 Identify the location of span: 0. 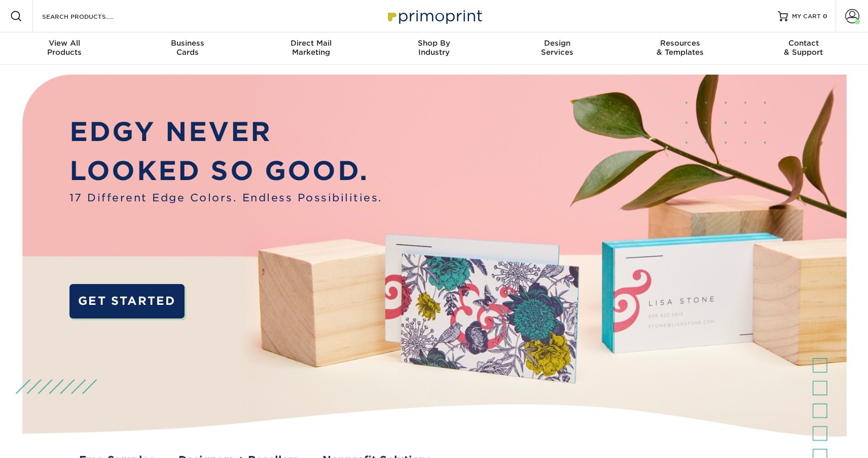
(824, 16).